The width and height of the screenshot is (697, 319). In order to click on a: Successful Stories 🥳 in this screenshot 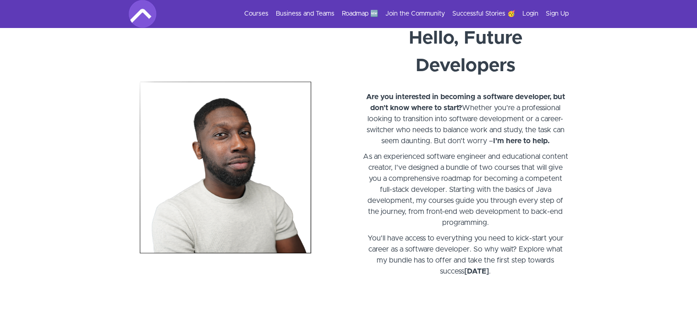, I will do `click(484, 14)`.